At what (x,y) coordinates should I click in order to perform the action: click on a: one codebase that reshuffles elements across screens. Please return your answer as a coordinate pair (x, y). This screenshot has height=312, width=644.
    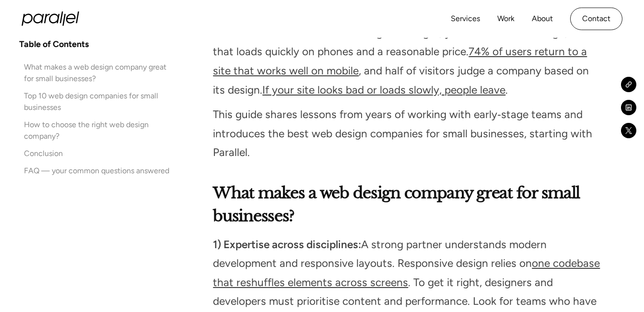
    Looking at the image, I should click on (406, 273).